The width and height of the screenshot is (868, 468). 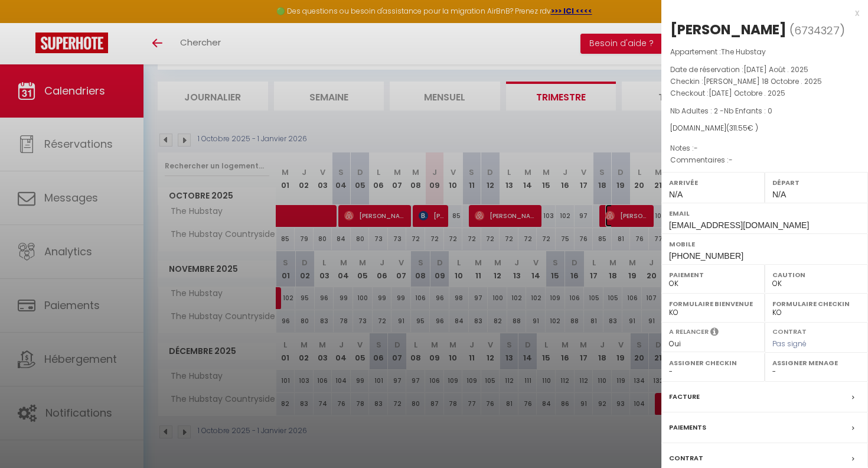 What do you see at coordinates (715, 333) in the screenshot?
I see `i: Sélectionner OUI si vous souhaiter envoyer les séquences de messages post-checkout` at bounding box center [715, 333].